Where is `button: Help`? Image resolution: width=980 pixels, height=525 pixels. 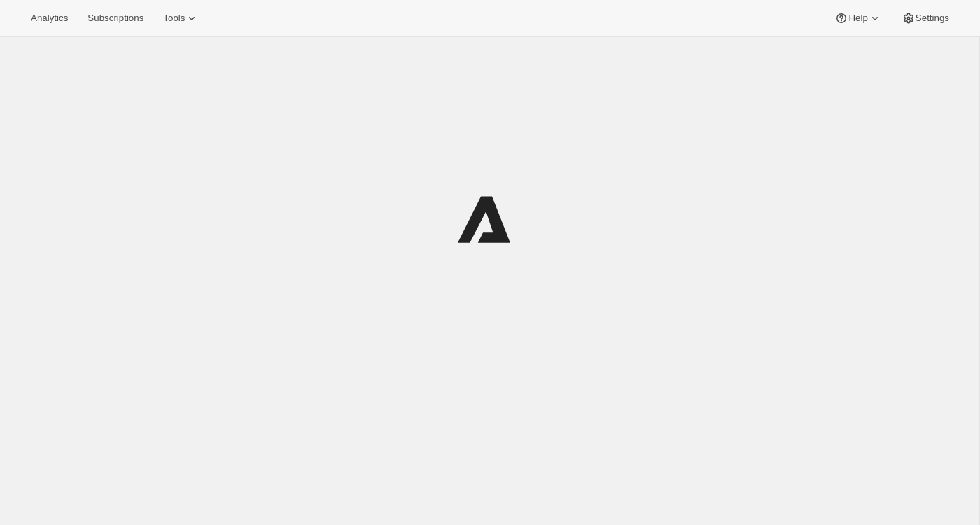
button: Help is located at coordinates (857, 19).